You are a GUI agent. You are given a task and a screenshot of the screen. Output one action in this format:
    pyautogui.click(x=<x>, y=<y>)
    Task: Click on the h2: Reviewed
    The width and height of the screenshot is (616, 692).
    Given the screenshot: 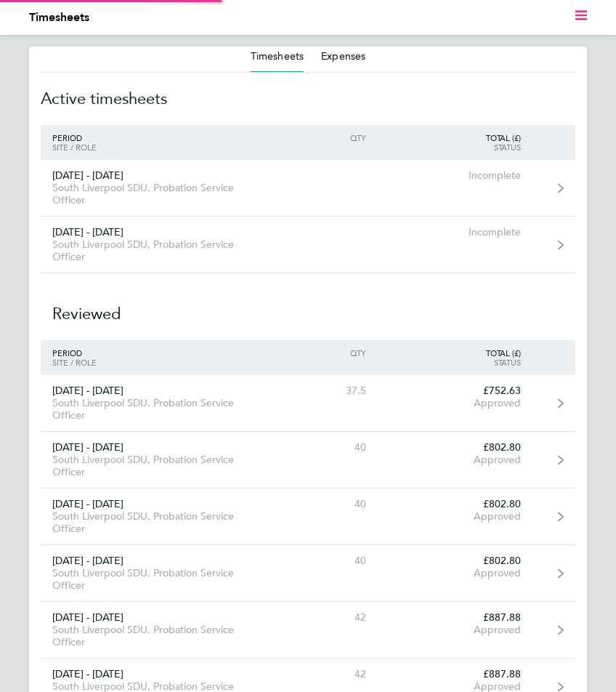 What is the action you would take?
    pyautogui.click(x=308, y=307)
    